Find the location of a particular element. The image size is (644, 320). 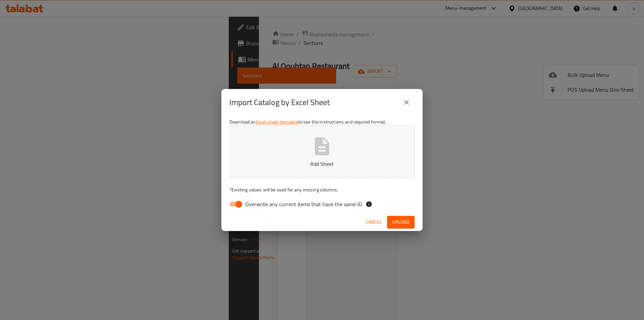

button: Cancel is located at coordinates (373, 222).